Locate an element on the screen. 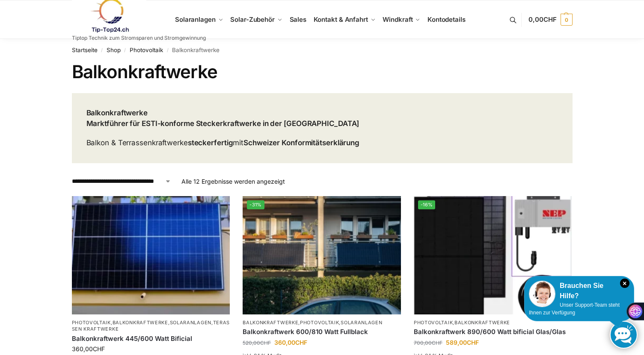 The image size is (644, 355). a: Solaranlage für den kleinen Balkon is located at coordinates (151, 255).